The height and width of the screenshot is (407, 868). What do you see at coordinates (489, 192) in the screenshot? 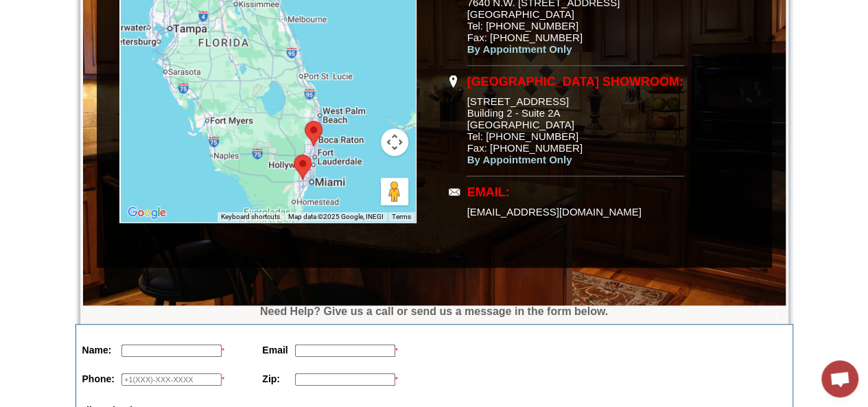
I see `span: EMAIL:` at bounding box center [489, 192].